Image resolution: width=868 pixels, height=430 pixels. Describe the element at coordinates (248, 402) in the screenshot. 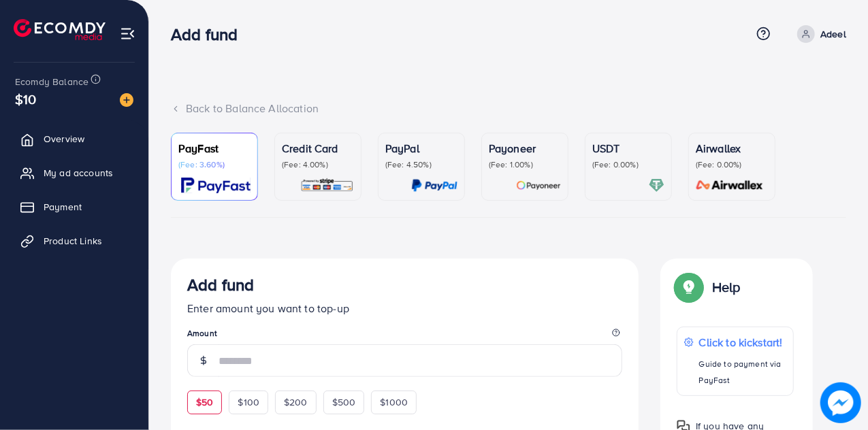

I see `span: $100` at that location.